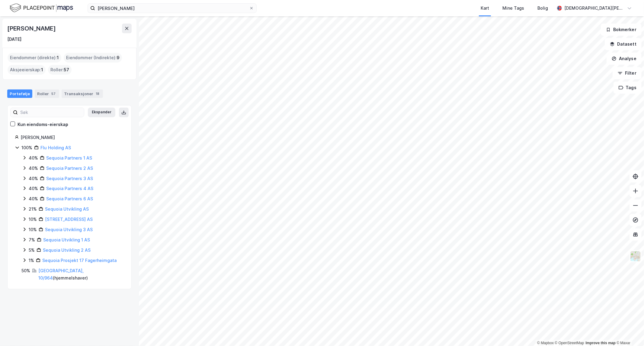 This screenshot has width=644, height=346. I want to click on div: 100%, so click(27, 148).